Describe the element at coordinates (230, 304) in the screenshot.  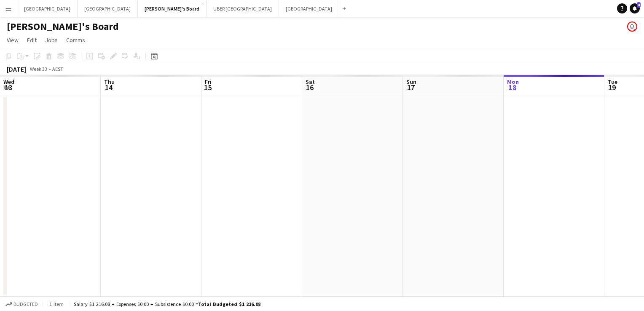
I see `span: Total Budgeted $1 216.08` at that location.